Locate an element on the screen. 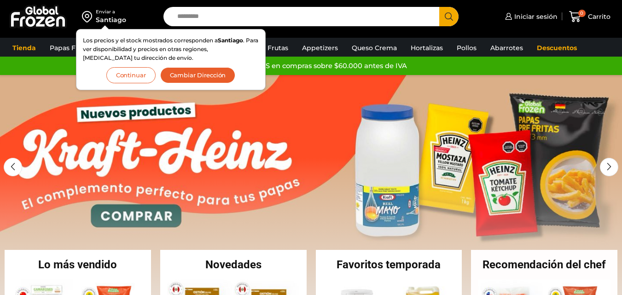 Image resolution: width=622 pixels, height=295 pixels. h2: Recomendación del chef is located at coordinates (544, 265).